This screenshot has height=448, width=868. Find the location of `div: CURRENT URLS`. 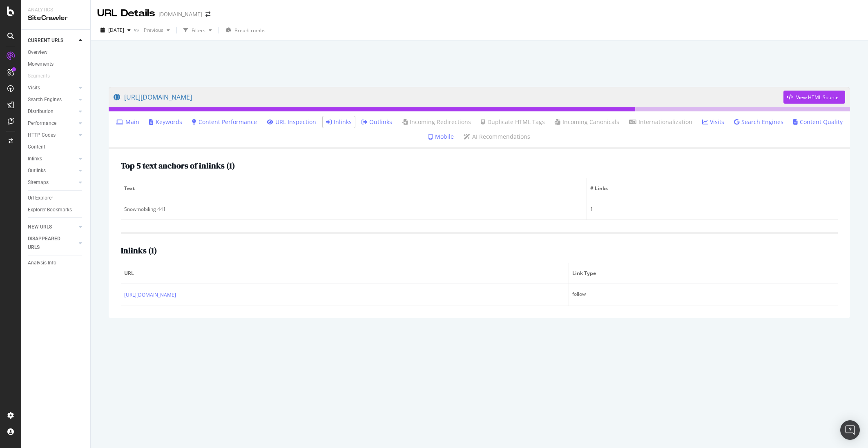

div: CURRENT URLS is located at coordinates (45, 41).